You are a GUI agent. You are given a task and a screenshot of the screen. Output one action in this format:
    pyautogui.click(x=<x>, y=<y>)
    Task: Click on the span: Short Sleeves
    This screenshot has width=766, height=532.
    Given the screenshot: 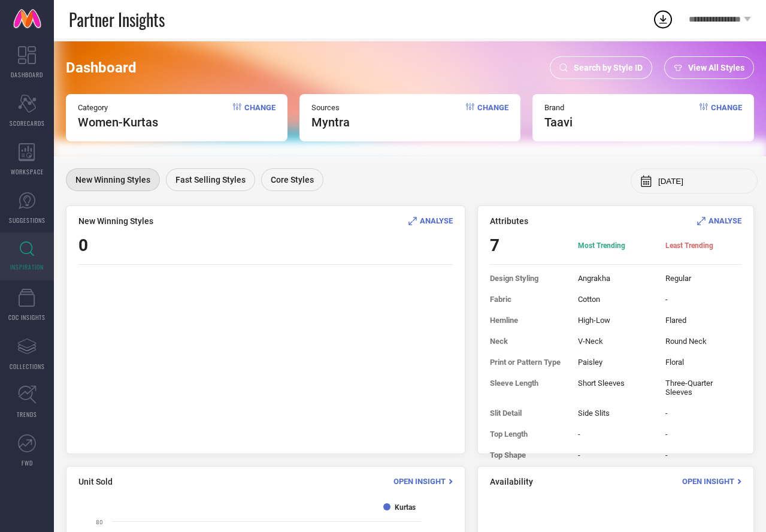 What is the action you would take?
    pyautogui.click(x=616, y=387)
    